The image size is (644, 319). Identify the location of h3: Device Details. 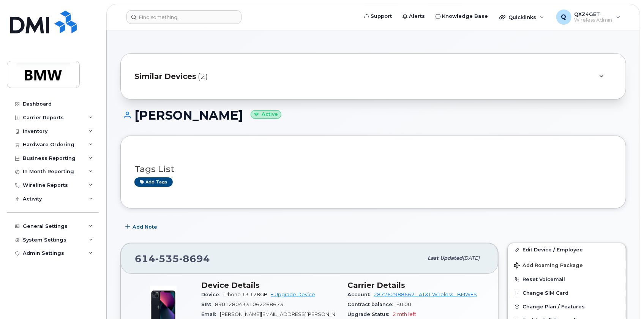
(270, 285).